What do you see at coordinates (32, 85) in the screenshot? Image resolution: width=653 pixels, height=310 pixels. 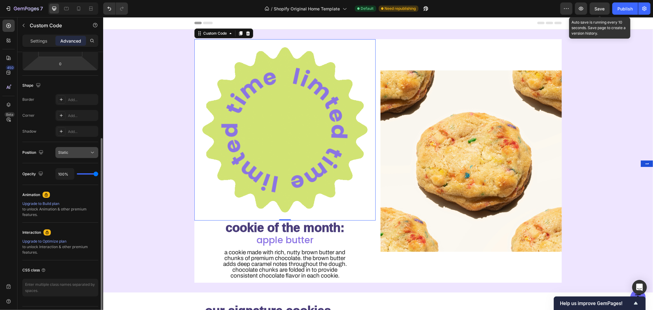 I see `div: Shape` at bounding box center [32, 85].